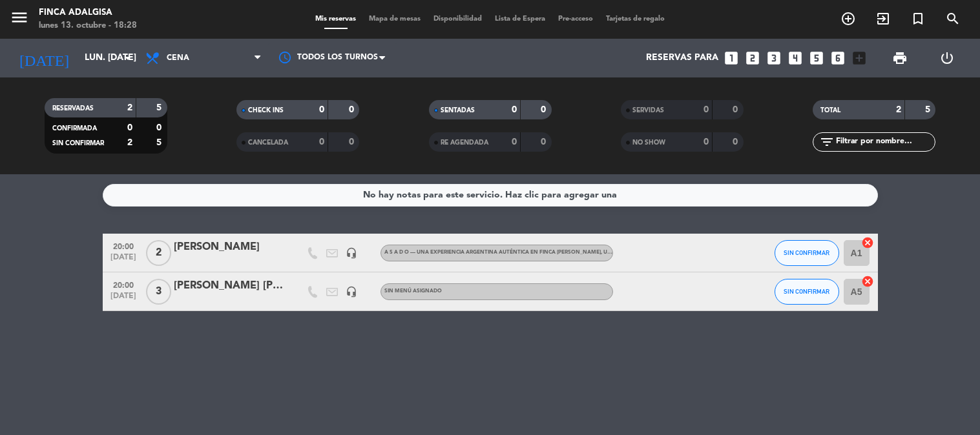 The height and width of the screenshot is (435, 980). Describe the element at coordinates (732, 58) in the screenshot. I see `i: looks_one` at that location.